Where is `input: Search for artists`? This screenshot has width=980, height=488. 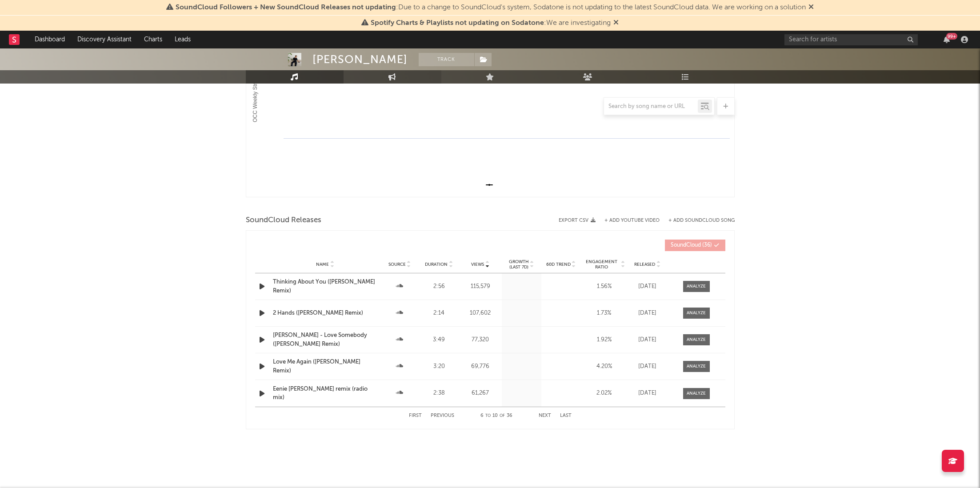
input: Search for artists is located at coordinates (852, 40).